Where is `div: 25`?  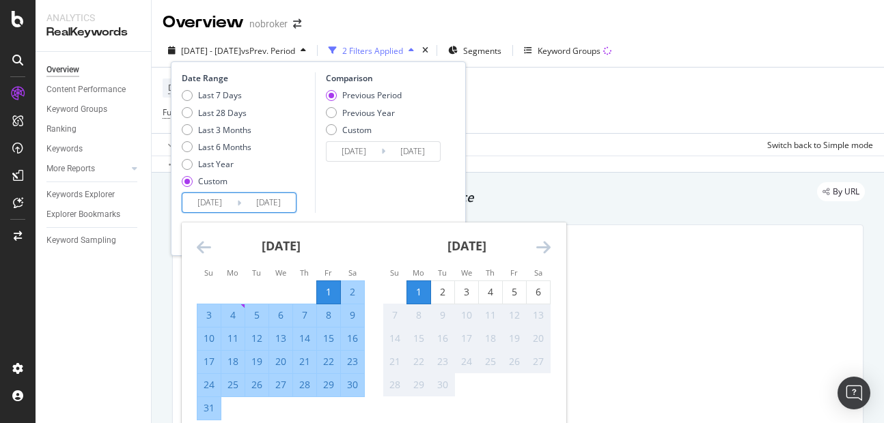
div: 25 is located at coordinates (490, 362).